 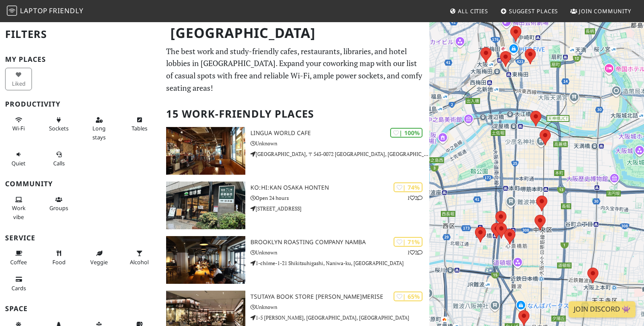 I want to click on button: Cards, so click(x=18, y=284).